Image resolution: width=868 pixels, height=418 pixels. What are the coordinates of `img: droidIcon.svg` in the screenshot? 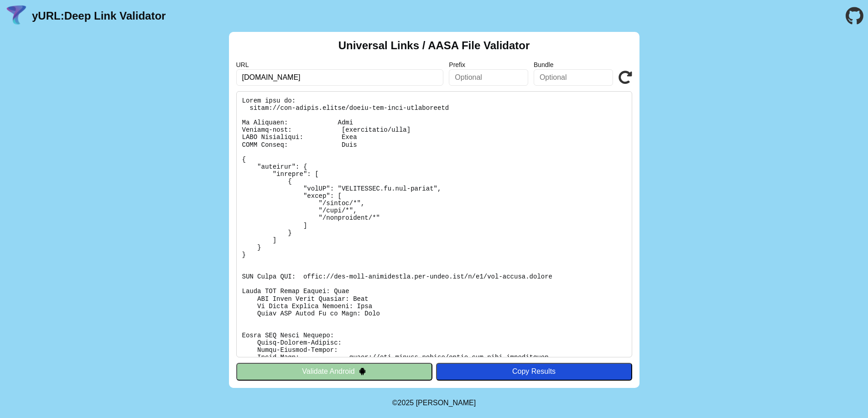 It's located at (362, 371).